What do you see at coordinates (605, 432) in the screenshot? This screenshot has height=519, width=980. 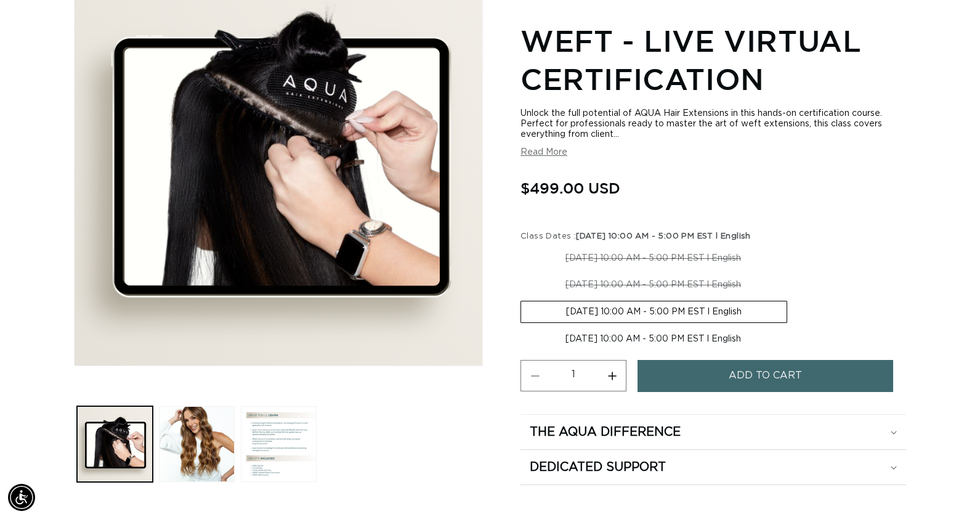 I see `h2: The Aqua Difference` at bounding box center [605, 432].